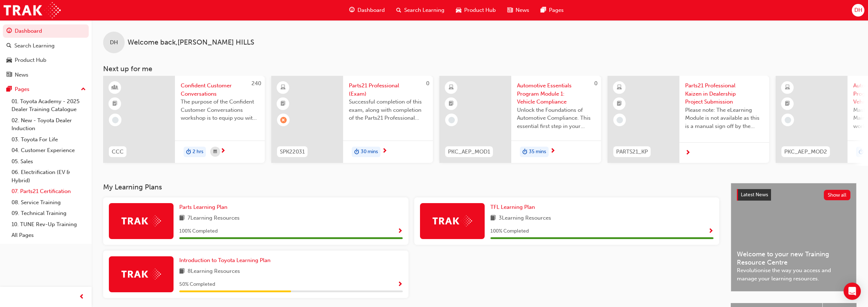 This screenshot has height=307, width=868. What do you see at coordinates (480, 69) in the screenshot?
I see `h3: Next up for me` at bounding box center [480, 69].